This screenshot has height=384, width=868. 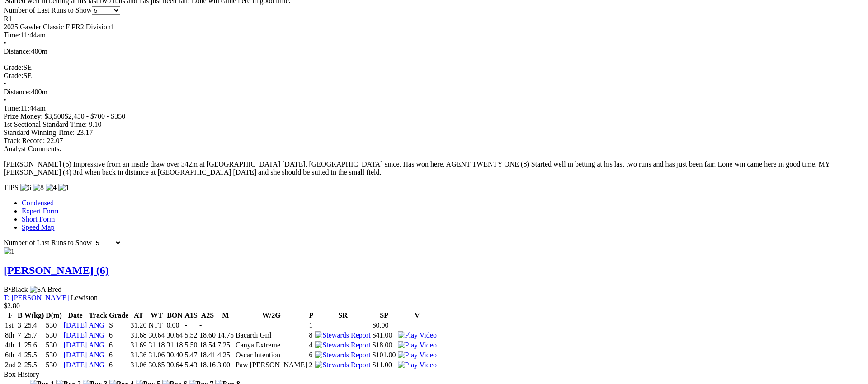 What do you see at coordinates (33, 149) in the screenshot?
I see `span: Analyst Comments:` at bounding box center [33, 149].